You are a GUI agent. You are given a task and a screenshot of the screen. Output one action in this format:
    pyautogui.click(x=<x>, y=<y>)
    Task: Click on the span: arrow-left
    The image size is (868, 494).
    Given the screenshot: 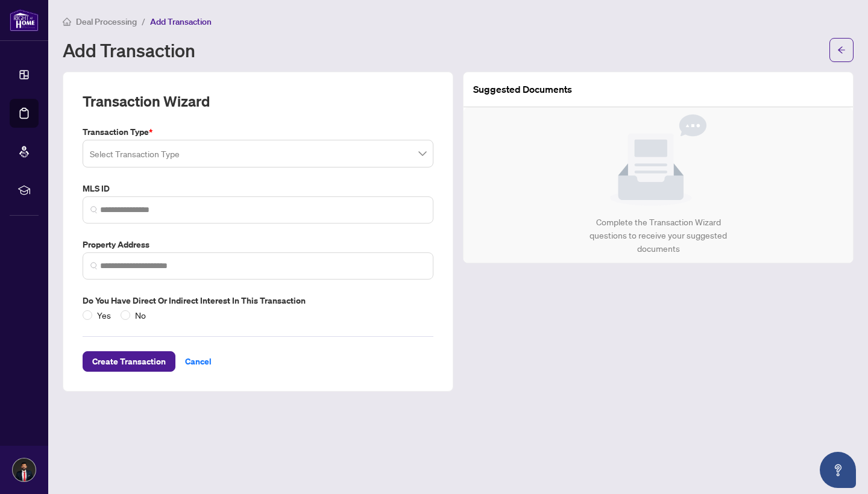 What is the action you would take?
    pyautogui.click(x=842, y=50)
    